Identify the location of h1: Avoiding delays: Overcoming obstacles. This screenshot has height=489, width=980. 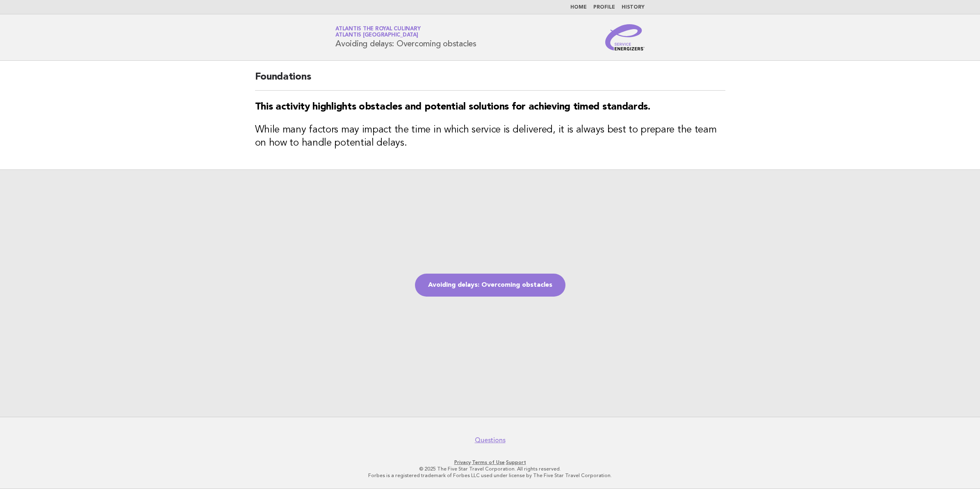
(406, 37).